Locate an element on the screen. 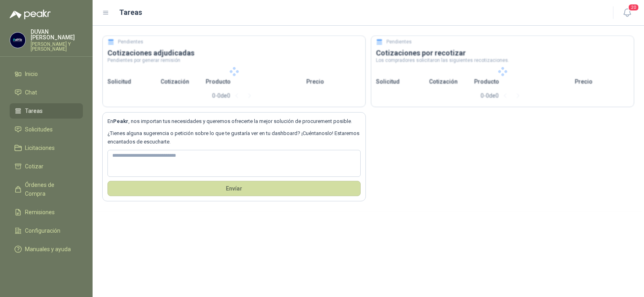 The height and width of the screenshot is (297, 644). span: Tareas is located at coordinates (34, 111).